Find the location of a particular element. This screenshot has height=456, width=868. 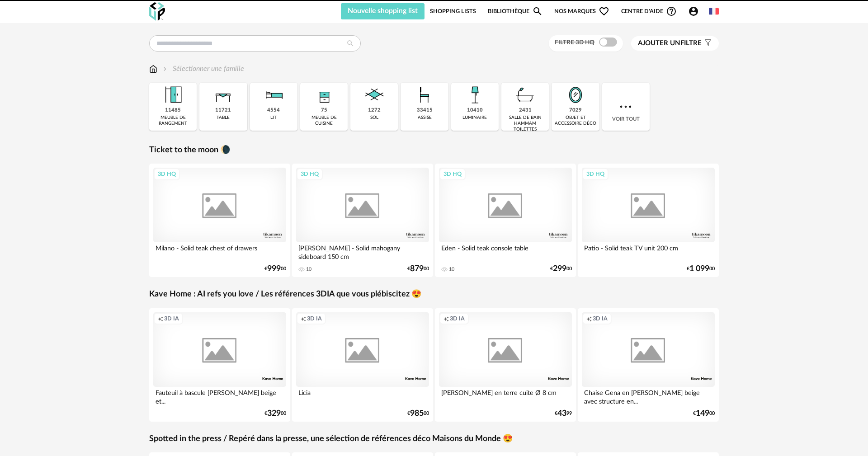

div: sol is located at coordinates (375, 117).